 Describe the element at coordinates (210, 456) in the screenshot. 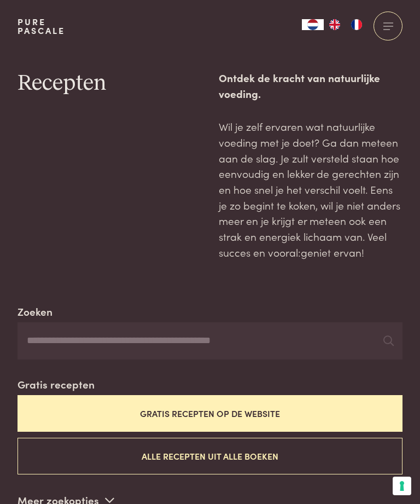

I see `button: Alle recepten uit alle boeken` at that location.